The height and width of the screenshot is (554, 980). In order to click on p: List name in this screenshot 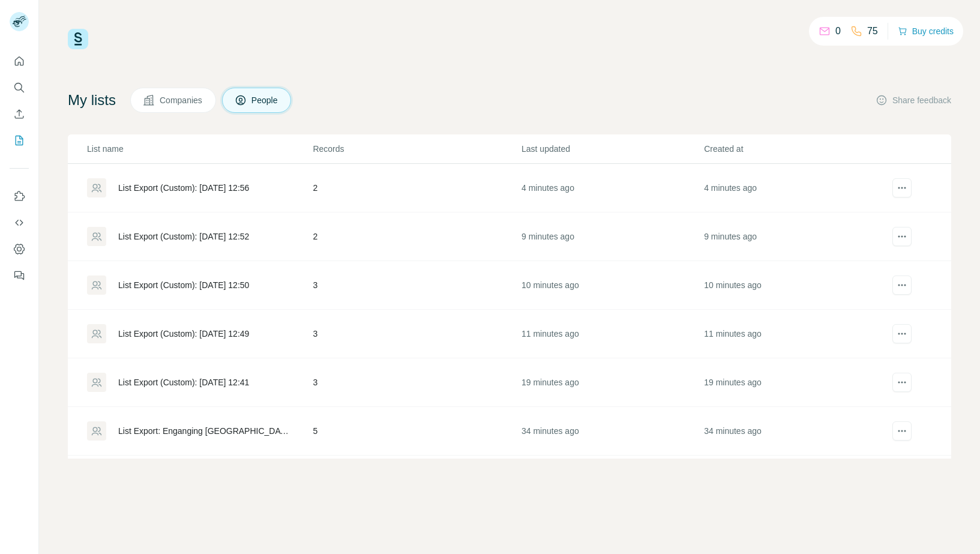, I will do `click(199, 149)`.